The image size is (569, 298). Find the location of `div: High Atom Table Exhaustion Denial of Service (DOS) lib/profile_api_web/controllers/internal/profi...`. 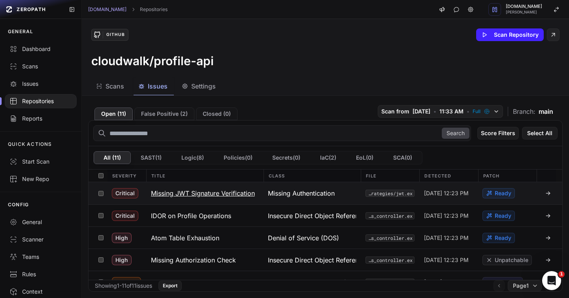

div: High Atom Table Exhaustion Denial of Service (DOS) lib/profile_api_web/controllers/internal/profi... is located at coordinates (325, 237).